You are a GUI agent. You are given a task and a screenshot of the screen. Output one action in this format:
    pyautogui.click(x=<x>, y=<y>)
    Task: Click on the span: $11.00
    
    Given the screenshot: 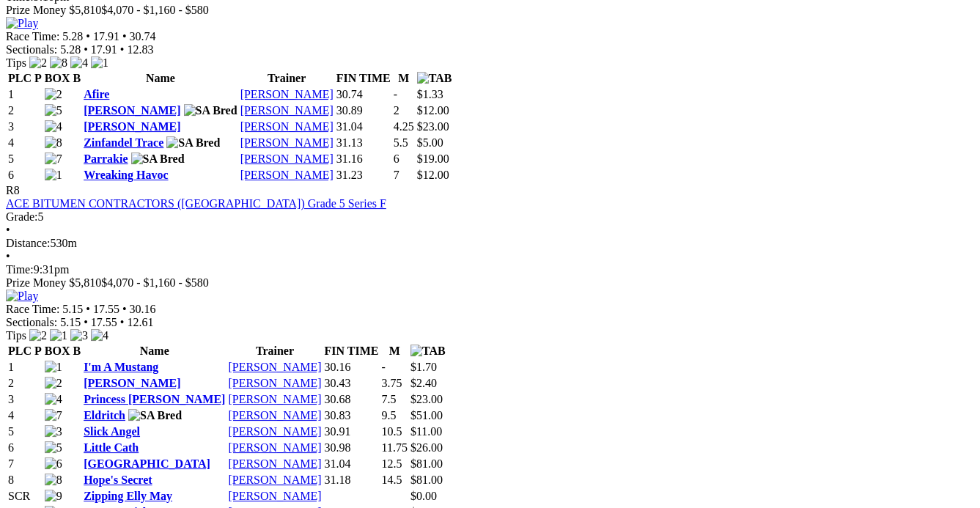 What is the action you would take?
    pyautogui.click(x=426, y=431)
    